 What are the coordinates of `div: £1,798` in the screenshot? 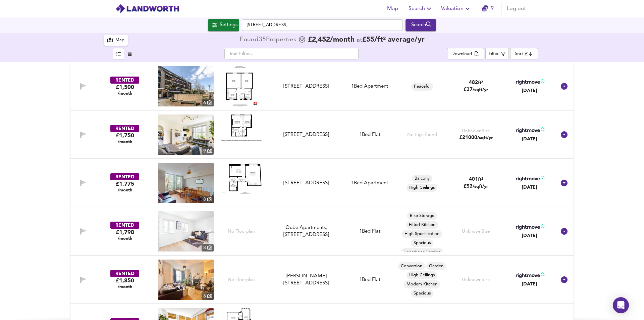 It's located at (125, 235).